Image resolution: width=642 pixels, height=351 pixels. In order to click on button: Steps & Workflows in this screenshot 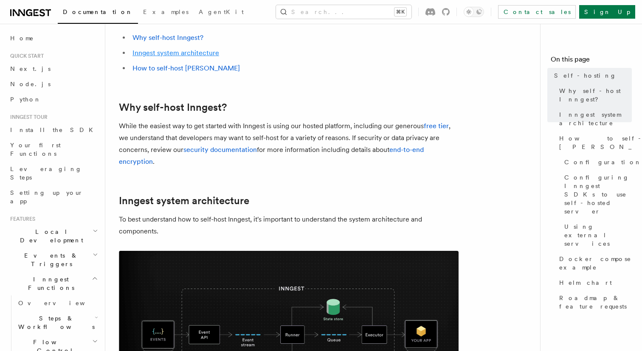, I will do `click(57, 323)`.